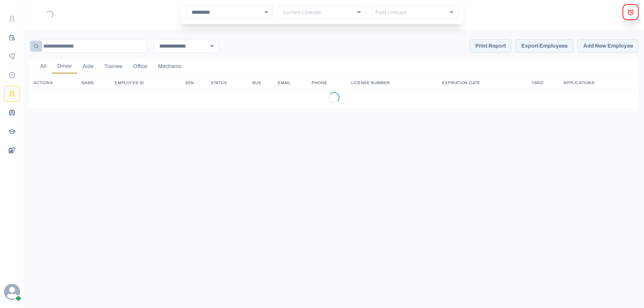 The height and width of the screenshot is (308, 644). I want to click on th: Phone, so click(330, 83).